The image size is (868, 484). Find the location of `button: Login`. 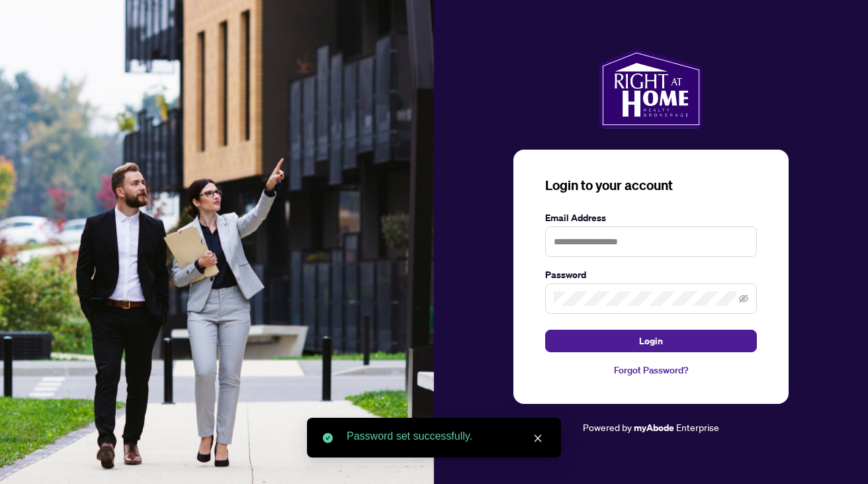

button: Login is located at coordinates (651, 340).